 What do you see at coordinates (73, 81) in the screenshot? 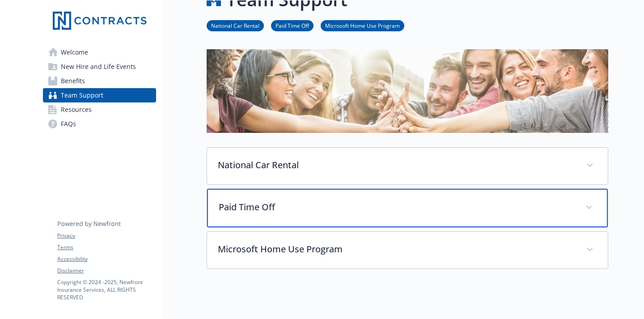
I see `span: Benefits` at bounding box center [73, 81].